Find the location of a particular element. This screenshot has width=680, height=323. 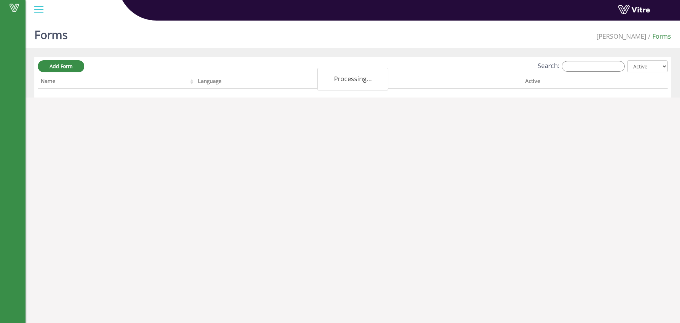

th: Company is located at coordinates (441, 82).